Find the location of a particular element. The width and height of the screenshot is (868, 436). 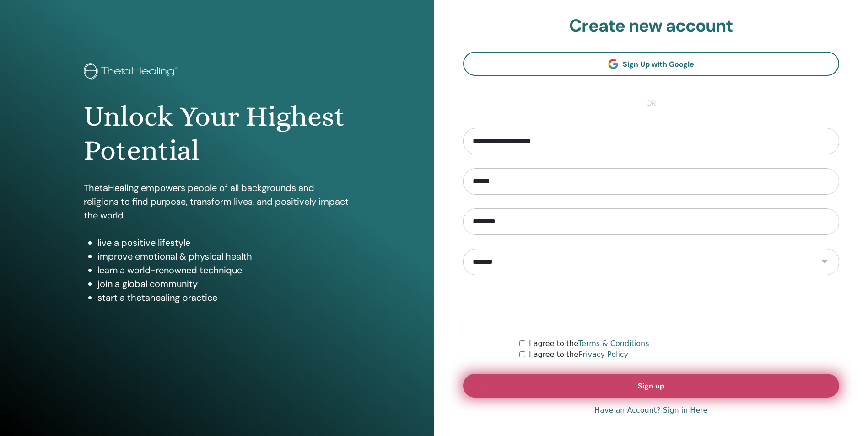

li: live a positive lifestyle is located at coordinates (224, 243).